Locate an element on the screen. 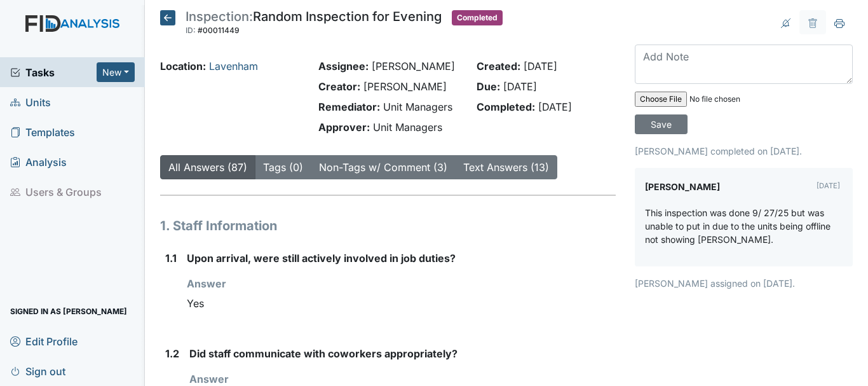  strong: Completed: is located at coordinates (506, 107).